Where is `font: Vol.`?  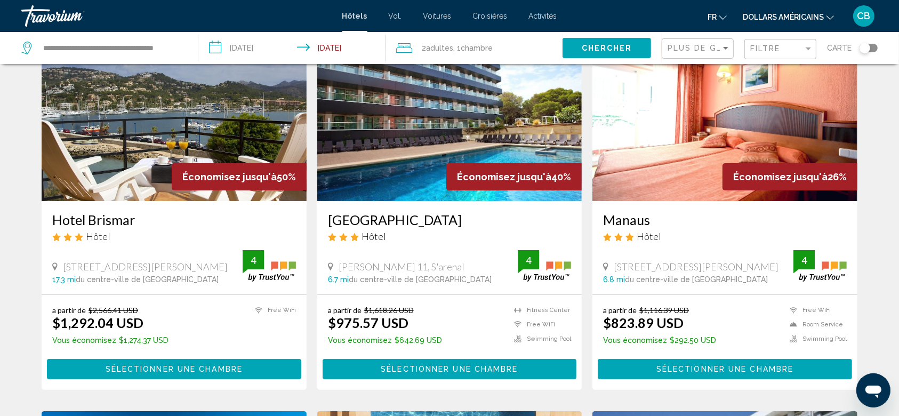
font: Vol. is located at coordinates (395, 16).